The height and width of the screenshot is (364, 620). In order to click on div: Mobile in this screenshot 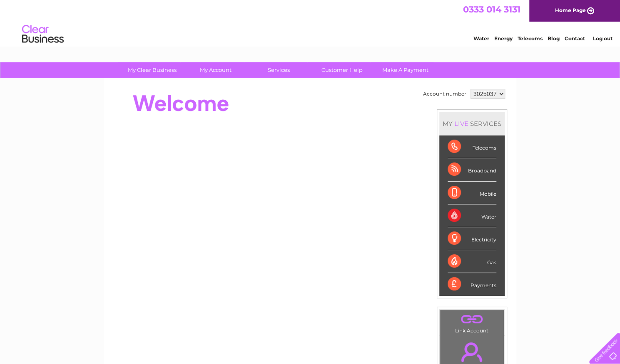, I will do `click(471, 193)`.